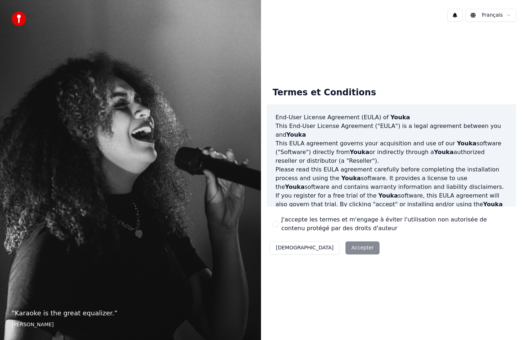 The image size is (522, 340). Describe the element at coordinates (324, 93) in the screenshot. I see `div: Termes et Conditions` at that location.